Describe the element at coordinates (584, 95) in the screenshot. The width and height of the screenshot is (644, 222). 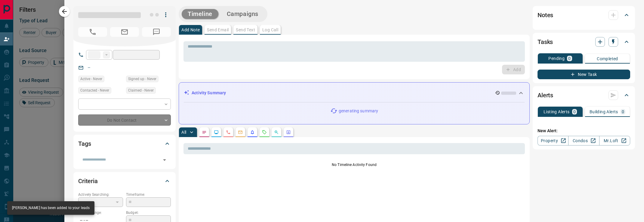
I see `div: Alerts` at that location.